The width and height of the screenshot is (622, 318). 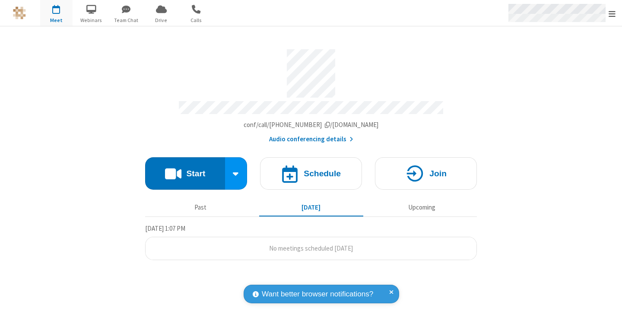 I want to click on span: Drive, so click(x=161, y=20).